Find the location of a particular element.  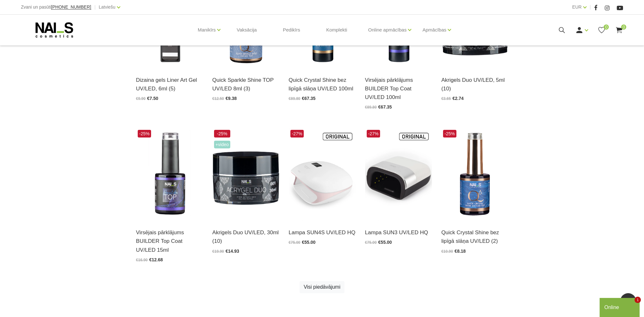

a: Apmācības is located at coordinates (434, 30).